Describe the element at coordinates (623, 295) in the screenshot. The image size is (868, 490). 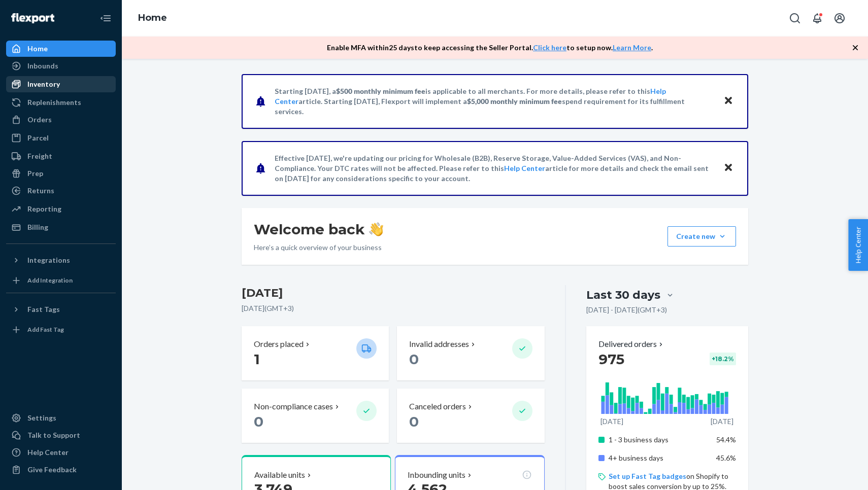
I see `div: Last 30 days` at that location.